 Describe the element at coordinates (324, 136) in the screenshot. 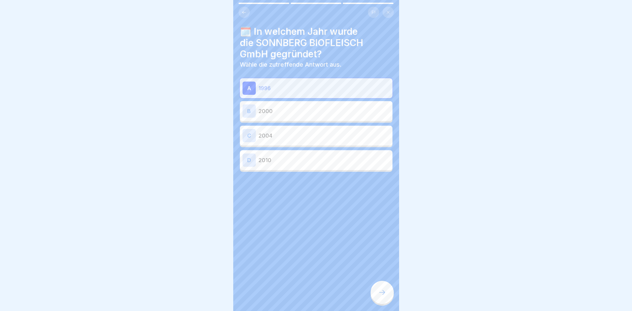

I see `p: 2004` at that location.